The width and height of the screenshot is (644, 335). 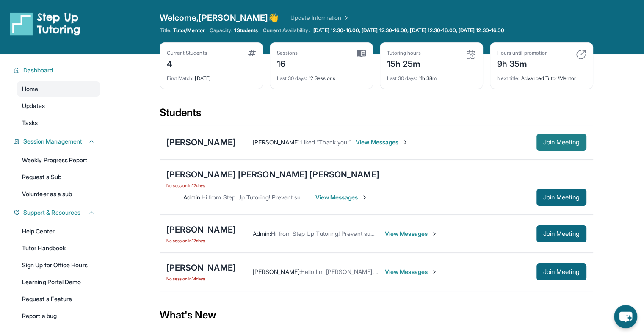 What do you see at coordinates (522, 53) in the screenshot?
I see `div: Hours until promotion` at bounding box center [522, 53].